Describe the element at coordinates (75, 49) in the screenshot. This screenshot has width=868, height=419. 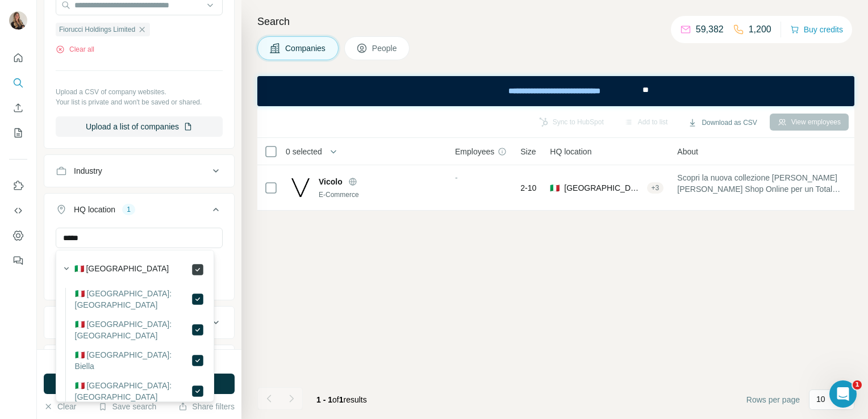
I see `button: Clear all` at that location.